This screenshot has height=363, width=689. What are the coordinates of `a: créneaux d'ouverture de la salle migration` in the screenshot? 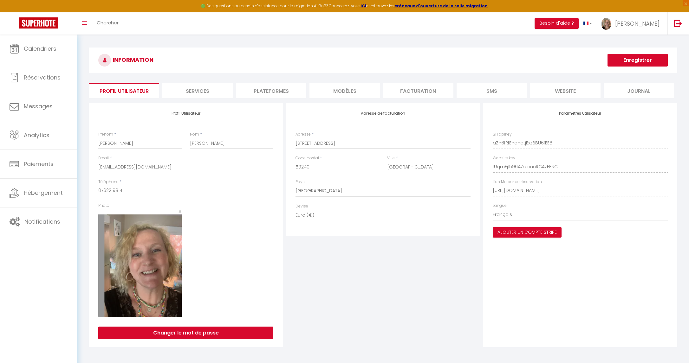 It's located at (441, 6).